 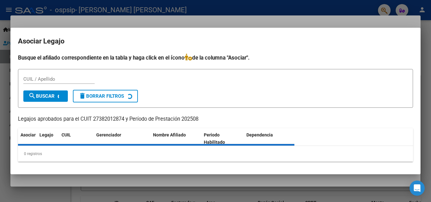 I want to click on span: Nombre Afiliado, so click(x=170, y=135).